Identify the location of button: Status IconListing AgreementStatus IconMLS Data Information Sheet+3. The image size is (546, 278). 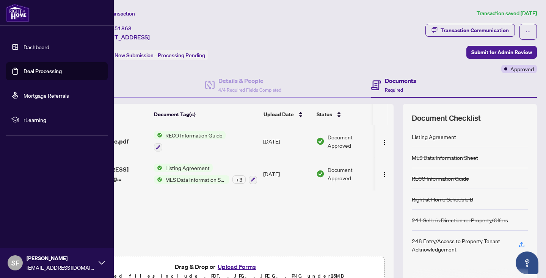
(205, 174).